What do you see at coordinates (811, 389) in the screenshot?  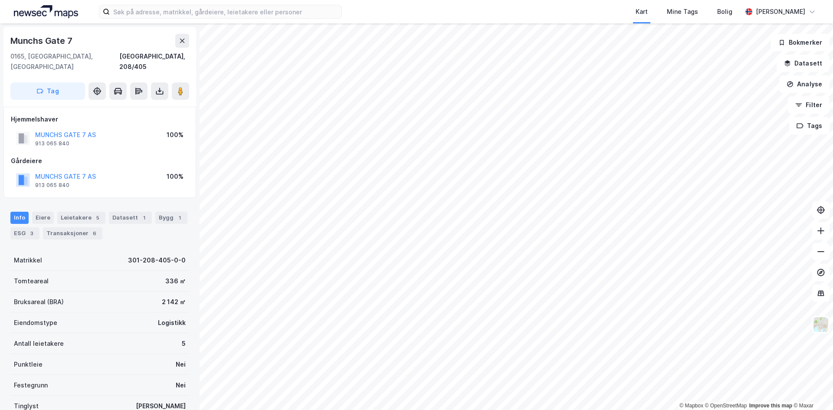 I see `div: Kontrollprogram for chat` at bounding box center [811, 389].